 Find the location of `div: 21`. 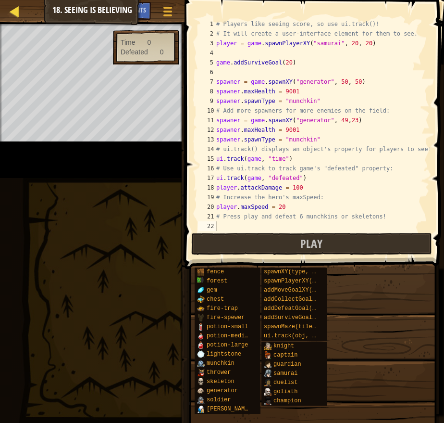

div: 21 is located at coordinates (207, 216).